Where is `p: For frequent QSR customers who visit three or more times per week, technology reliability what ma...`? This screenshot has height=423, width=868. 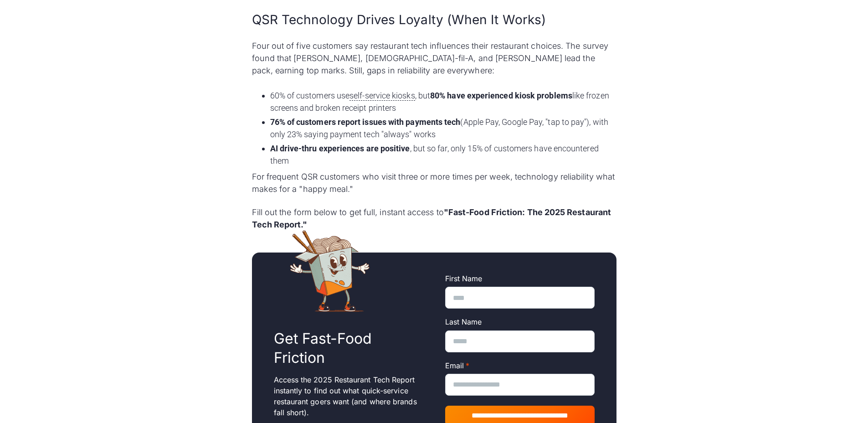 p: For frequent QSR customers who visit three or more times per week, technology reliability what ma... is located at coordinates (434, 183).